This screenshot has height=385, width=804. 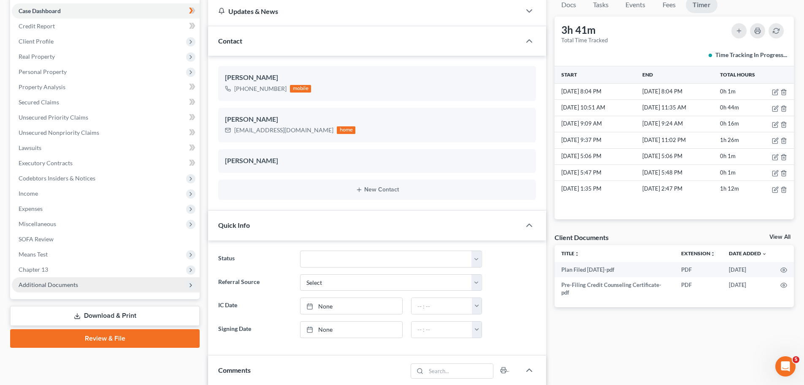 What do you see at coordinates (37, 56) in the screenshot?
I see `span: Real Property` at bounding box center [37, 56].